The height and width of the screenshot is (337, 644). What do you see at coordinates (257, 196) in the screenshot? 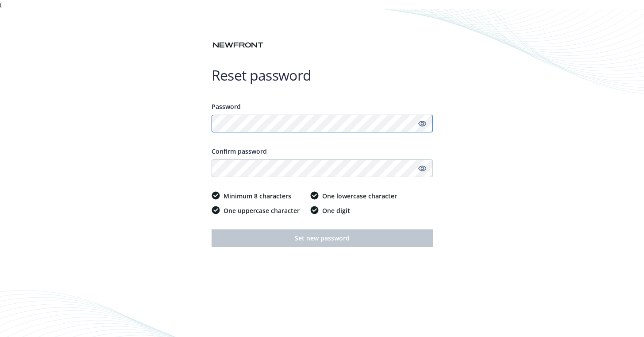
I see `span: Minimum 8 characters` at bounding box center [257, 196].